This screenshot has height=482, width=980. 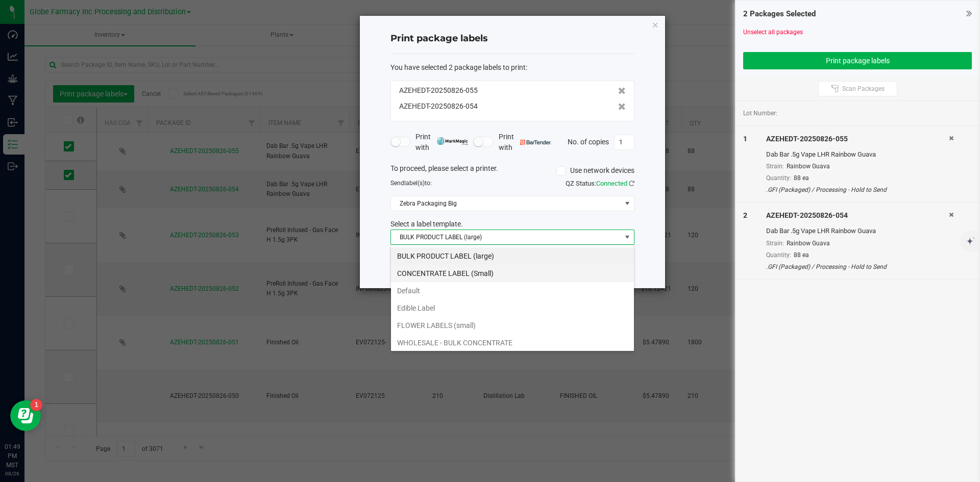 I want to click on span: 2, so click(x=745, y=215).